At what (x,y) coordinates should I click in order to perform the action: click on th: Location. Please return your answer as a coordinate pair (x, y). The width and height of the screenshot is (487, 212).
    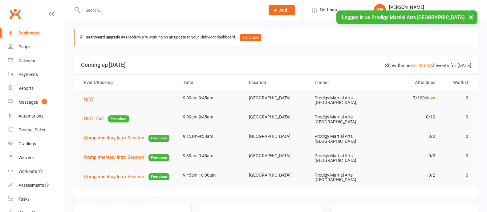
    Looking at the image, I should click on (276, 83).